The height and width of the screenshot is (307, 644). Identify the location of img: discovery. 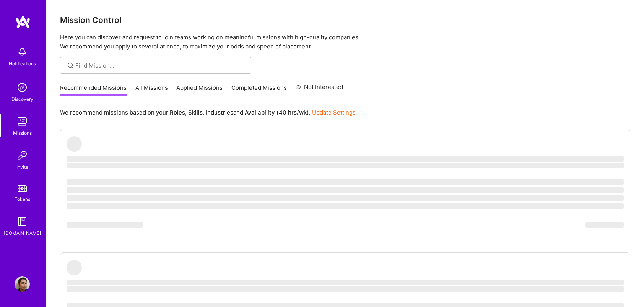
(22, 88).